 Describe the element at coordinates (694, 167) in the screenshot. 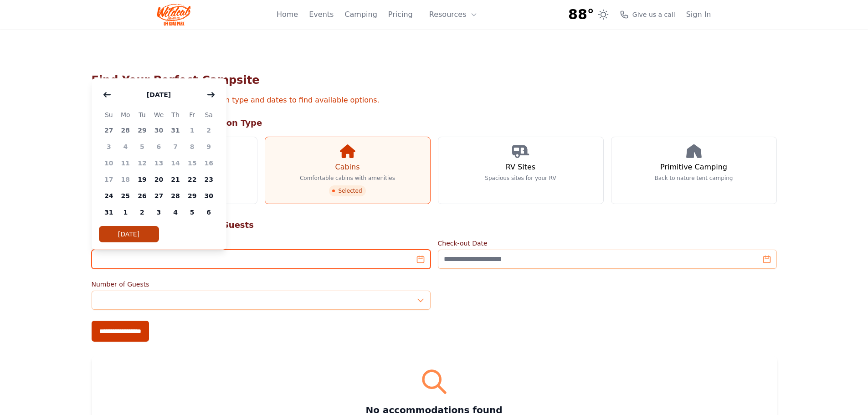

I see `h3: Primitive Camping` at that location.